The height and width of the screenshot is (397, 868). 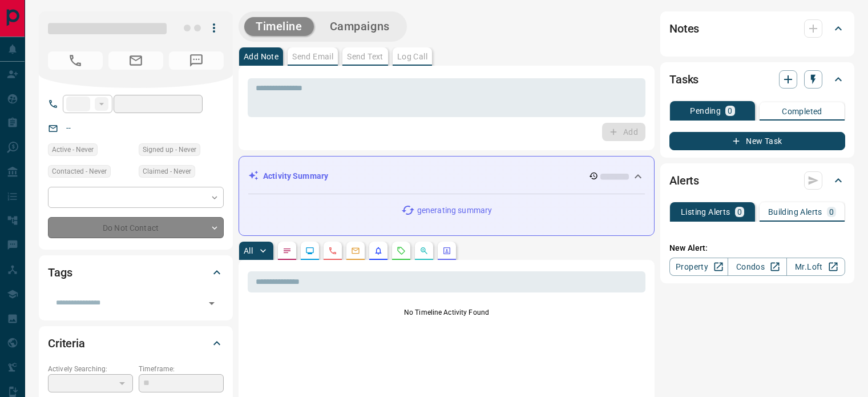 What do you see at coordinates (181, 369) in the screenshot?
I see `p: Timeframe:` at bounding box center [181, 369].